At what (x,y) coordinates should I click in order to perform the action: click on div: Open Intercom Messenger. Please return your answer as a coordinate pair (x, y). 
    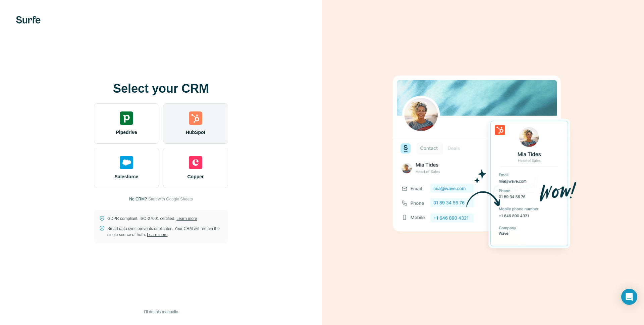
    Looking at the image, I should click on (629, 297).